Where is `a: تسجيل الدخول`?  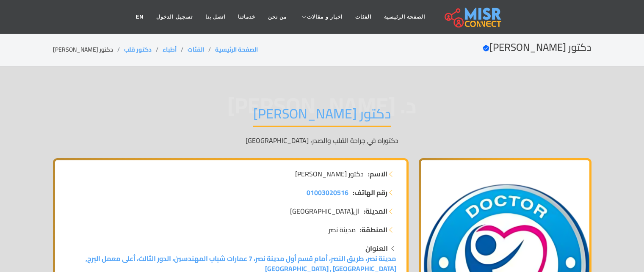 a: تسجيل الدخول is located at coordinates (174, 17).